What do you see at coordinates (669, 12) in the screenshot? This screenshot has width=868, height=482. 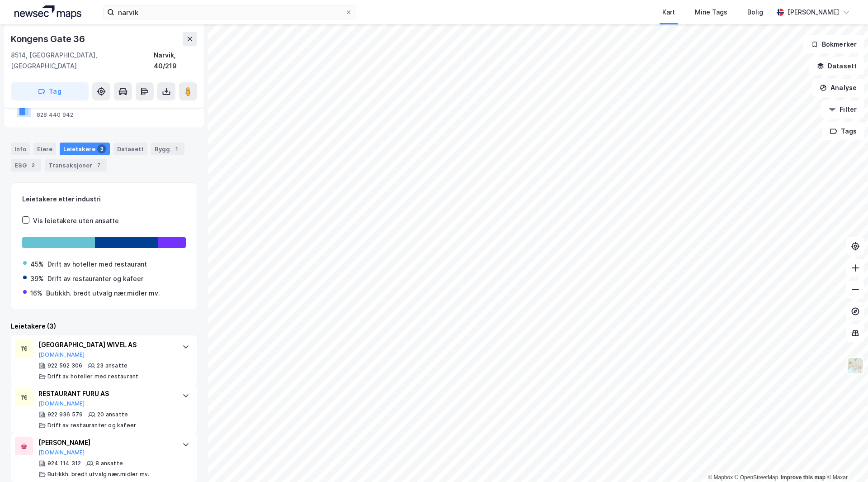 I see `div: Kart` at bounding box center [669, 12].